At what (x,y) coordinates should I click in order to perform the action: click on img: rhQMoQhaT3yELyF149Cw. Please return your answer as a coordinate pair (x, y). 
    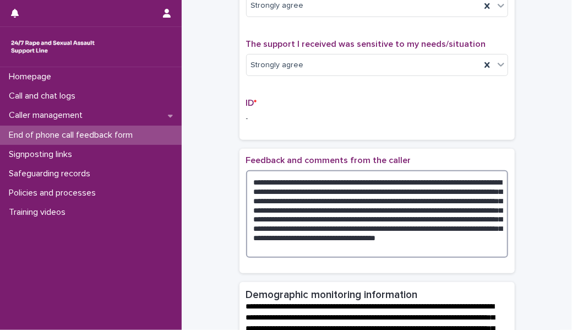
    Looking at the image, I should click on (53, 47).